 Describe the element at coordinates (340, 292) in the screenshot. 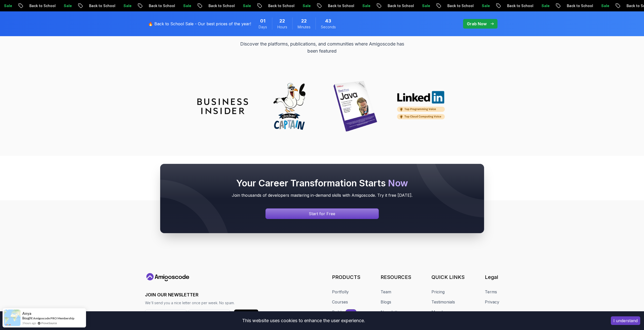

I see `a: Portfolly` at that location.